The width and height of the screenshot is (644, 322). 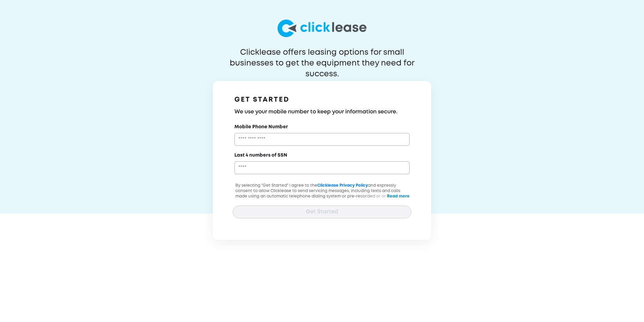 I want to click on p: By selecting "Get Started" I agree to the and expressly consent to allow Clicklease to send servi..., so click(x=322, y=199).